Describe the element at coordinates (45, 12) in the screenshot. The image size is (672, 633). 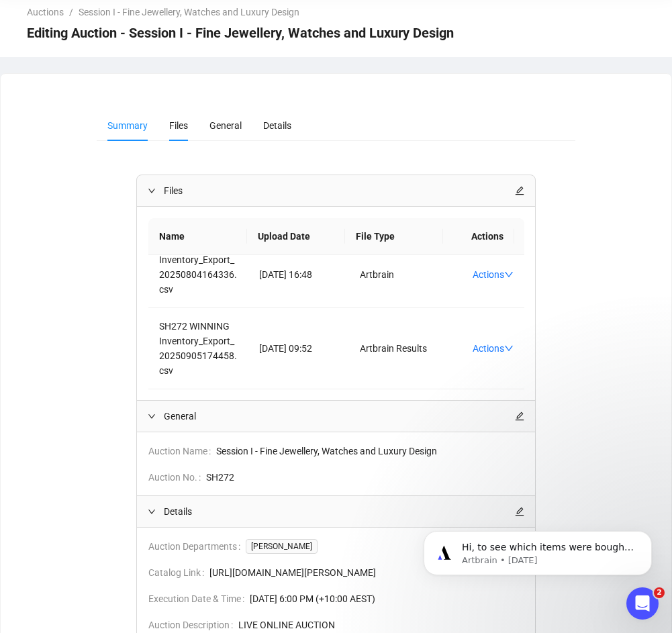
I see `a: Auctions` at that location.